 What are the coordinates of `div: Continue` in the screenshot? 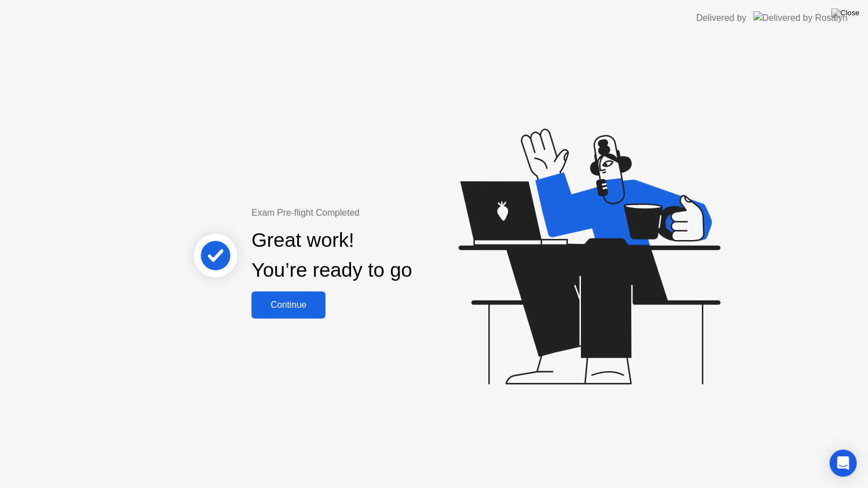 It's located at (288, 305).